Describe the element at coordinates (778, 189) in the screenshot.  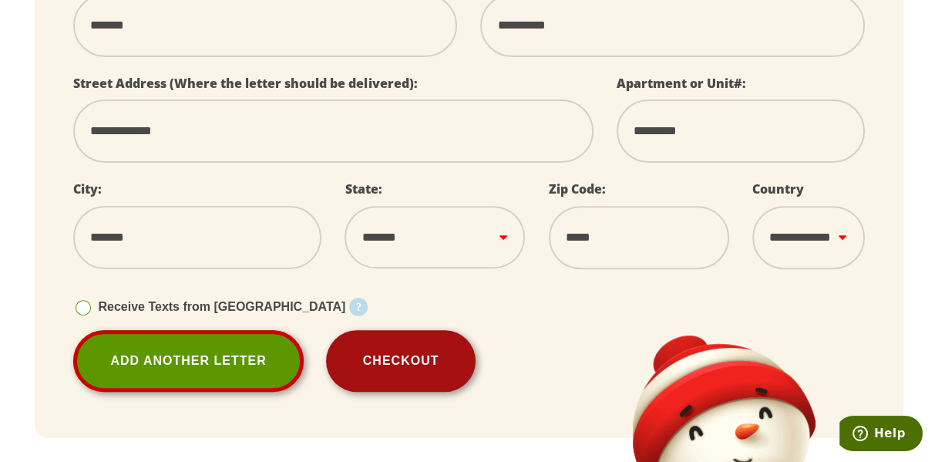
I see `label: Country` at that location.